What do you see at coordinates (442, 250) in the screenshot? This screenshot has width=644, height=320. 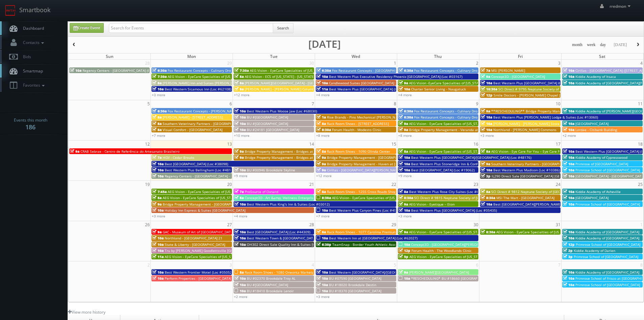 I see `span: Forum Health - The Woodlands Clinic` at bounding box center [442, 250].